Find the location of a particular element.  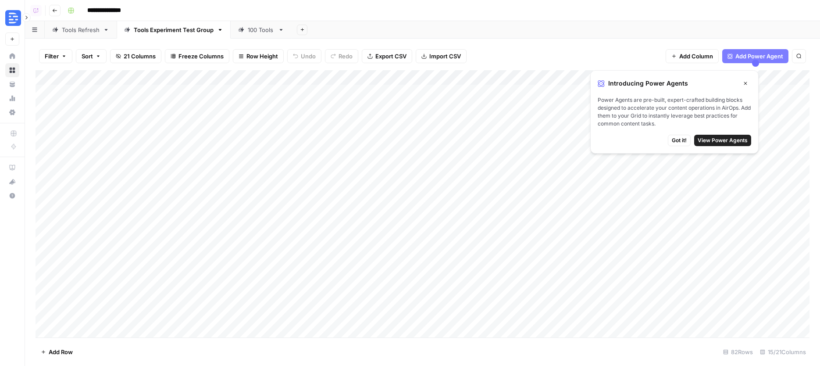

button: Help + Support is located at coordinates (12, 196).